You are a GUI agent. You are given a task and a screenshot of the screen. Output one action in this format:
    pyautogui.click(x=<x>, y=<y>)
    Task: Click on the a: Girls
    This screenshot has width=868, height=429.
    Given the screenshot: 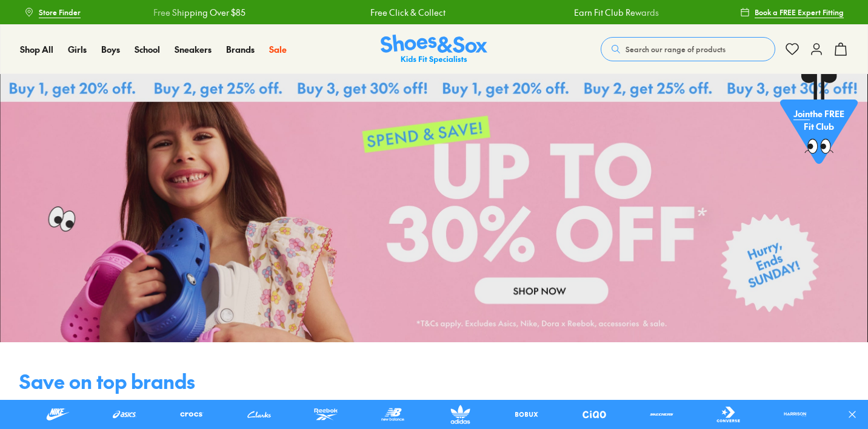 What is the action you would take?
    pyautogui.click(x=77, y=49)
    